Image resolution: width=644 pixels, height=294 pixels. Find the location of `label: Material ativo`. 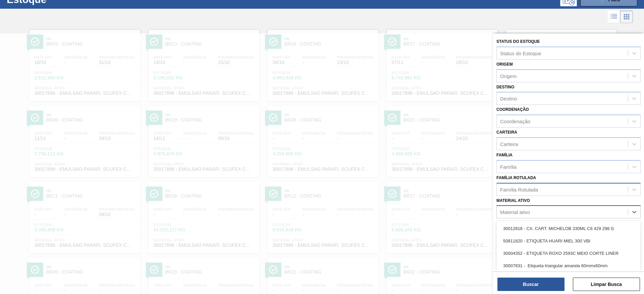

label: Material ativo is located at coordinates (513, 201).